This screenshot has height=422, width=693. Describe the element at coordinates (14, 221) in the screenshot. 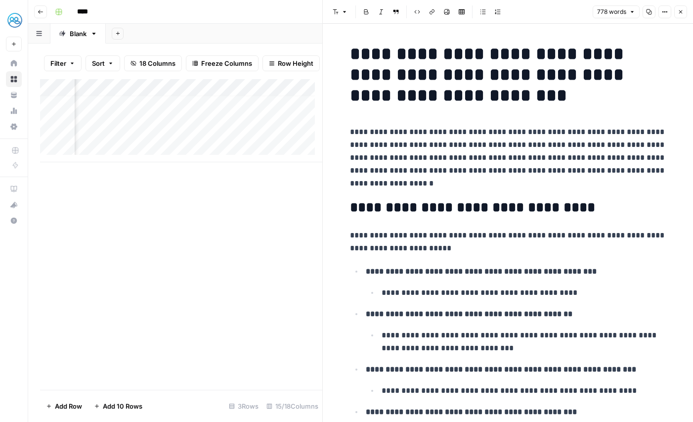

I see `button: Help + Support` at that location.